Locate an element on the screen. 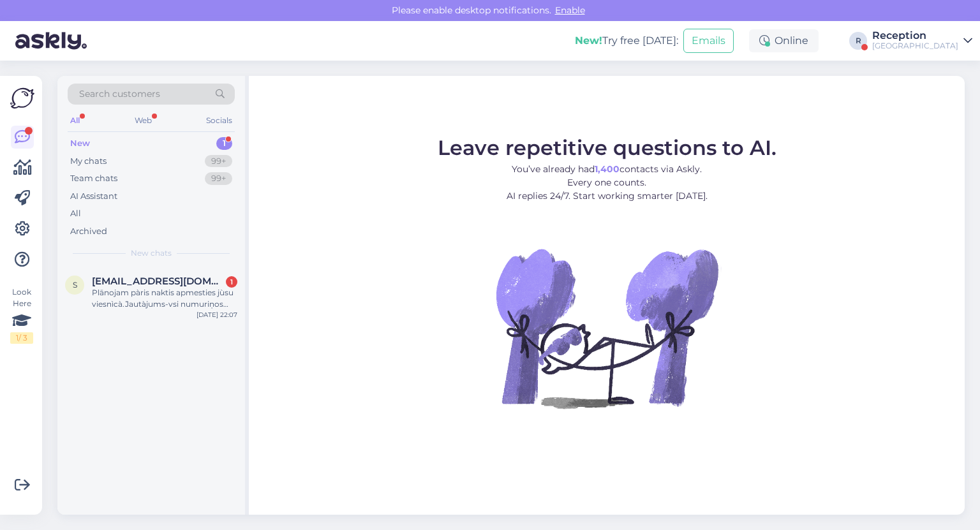  span: solchiks@gmail.com is located at coordinates (158, 281).